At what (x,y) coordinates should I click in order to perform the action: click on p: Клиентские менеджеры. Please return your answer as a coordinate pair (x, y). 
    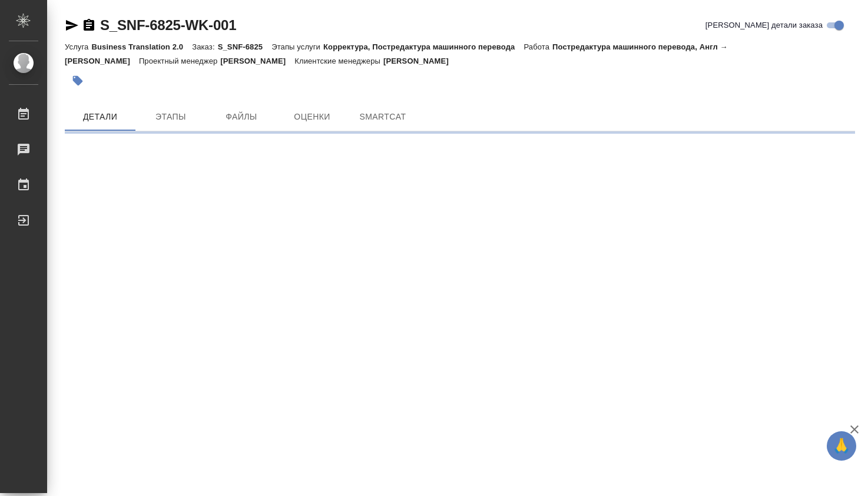
    Looking at the image, I should click on (338, 61).